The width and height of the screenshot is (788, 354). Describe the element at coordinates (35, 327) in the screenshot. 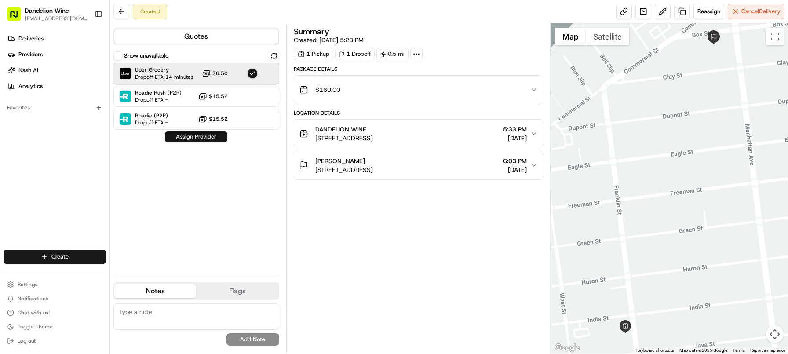

I see `span: Toggle Theme` at that location.